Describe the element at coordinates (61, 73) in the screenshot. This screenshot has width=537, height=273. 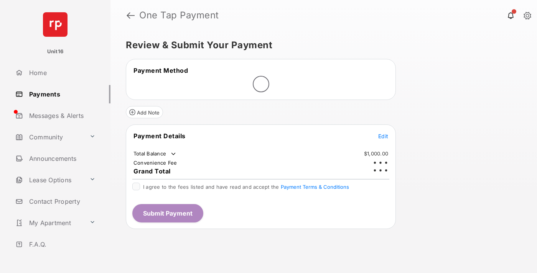
I see `a: Home` at that location.